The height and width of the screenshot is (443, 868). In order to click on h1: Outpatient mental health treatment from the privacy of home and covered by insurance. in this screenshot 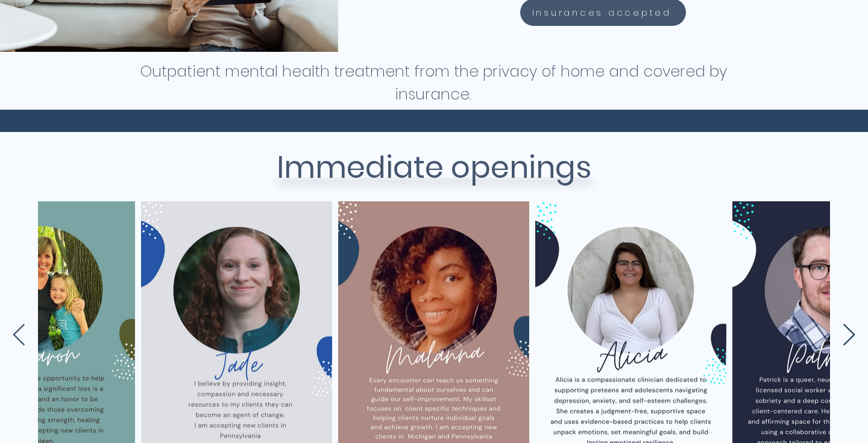, I will do `click(433, 83)`.